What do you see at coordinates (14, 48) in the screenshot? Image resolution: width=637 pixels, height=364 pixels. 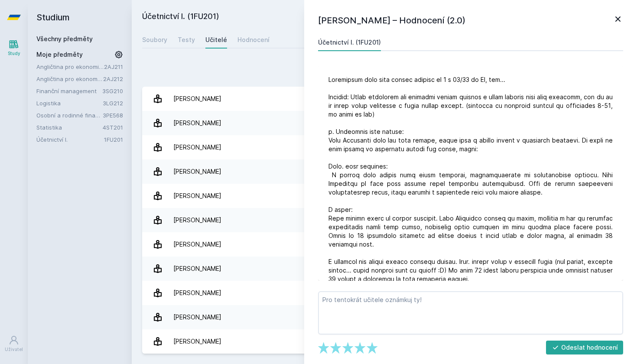 I see `a: Study` at bounding box center [14, 48].